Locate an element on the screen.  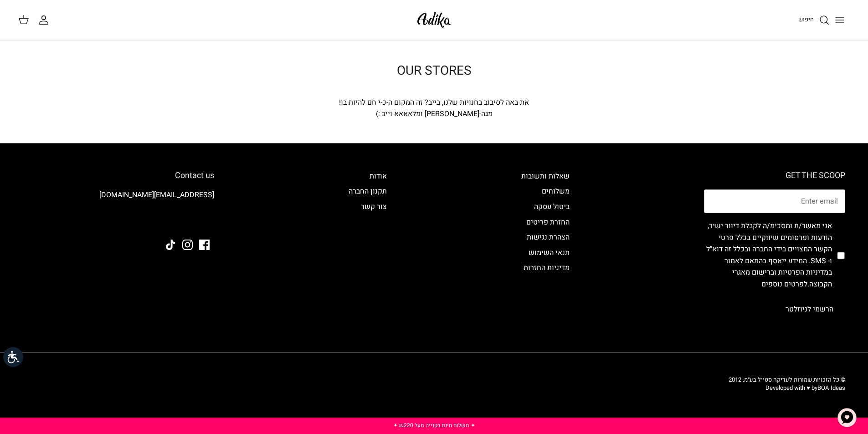
a: חיפוש is located at coordinates (814, 20).